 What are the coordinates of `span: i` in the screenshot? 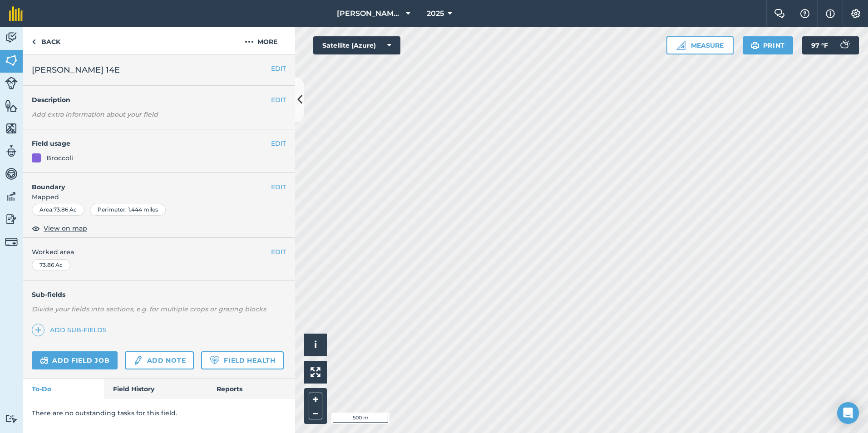 It's located at (316, 345).